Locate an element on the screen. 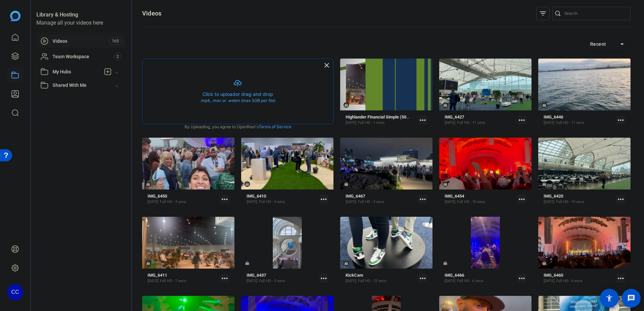 The height and width of the screenshot is (311, 644). strong: IMG_6410 is located at coordinates (256, 196).